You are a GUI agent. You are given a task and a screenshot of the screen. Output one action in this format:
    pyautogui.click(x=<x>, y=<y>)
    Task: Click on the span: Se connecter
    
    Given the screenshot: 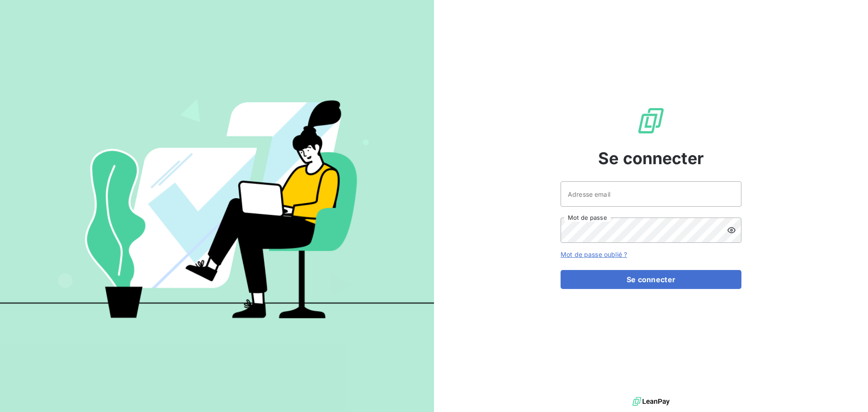 What is the action you would take?
    pyautogui.click(x=651, y=158)
    